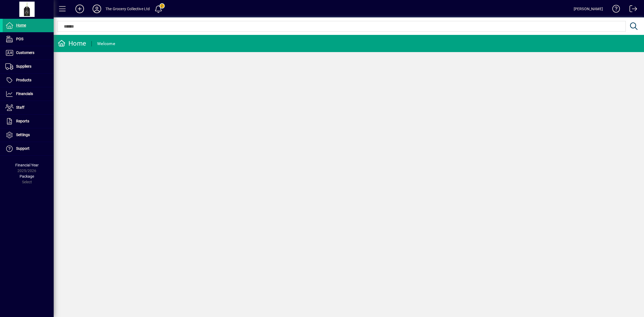 This screenshot has width=644, height=317. Describe the element at coordinates (23, 121) in the screenshot. I see `span: Reports` at that location.